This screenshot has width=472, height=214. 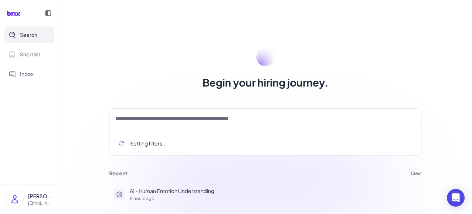 What do you see at coordinates (416, 174) in the screenshot?
I see `button: Clear` at bounding box center [416, 174].